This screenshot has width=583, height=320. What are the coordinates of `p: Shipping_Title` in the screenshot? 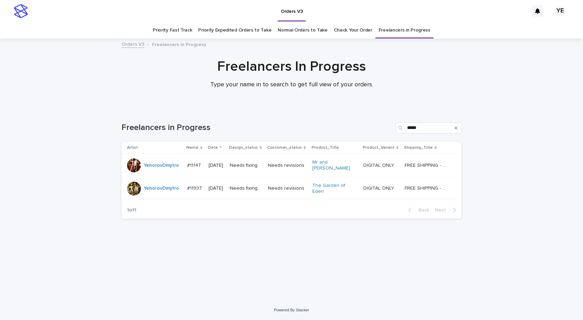 It's located at (418, 148).